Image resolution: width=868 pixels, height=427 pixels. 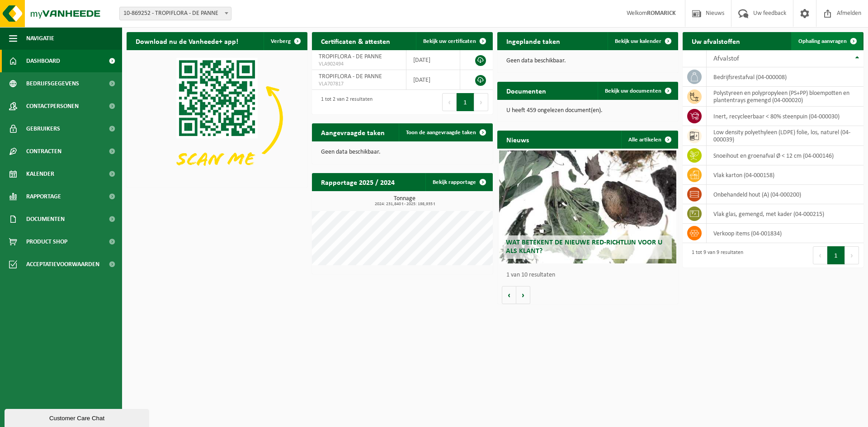 What do you see at coordinates (40, 174) in the screenshot?
I see `span: Kalender` at bounding box center [40, 174].